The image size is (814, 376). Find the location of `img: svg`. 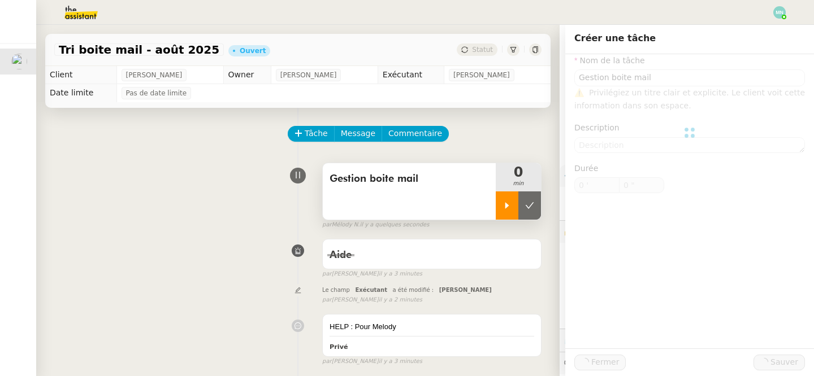

img: svg is located at coordinates (780, 12).